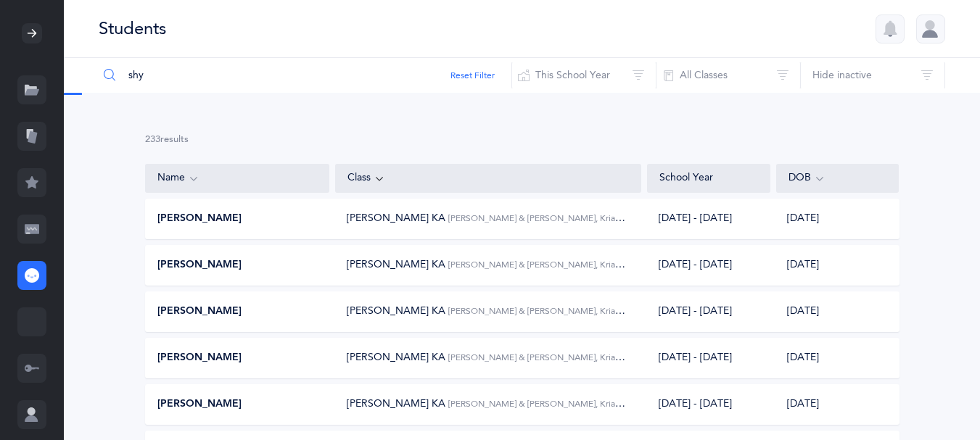  What do you see at coordinates (728, 76) in the screenshot?
I see `button: All Classes` at bounding box center [728, 76].